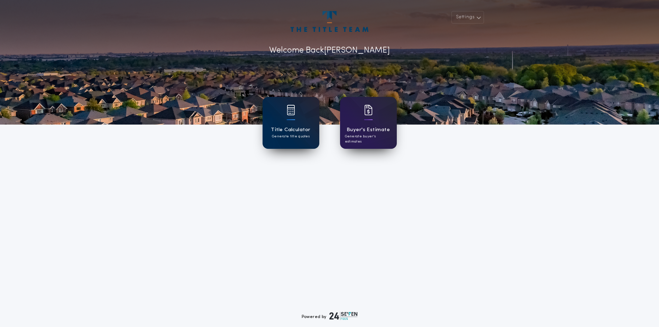 This screenshot has width=659, height=327. What do you see at coordinates (368, 130) in the screenshot?
I see `h1: Buyer's Estimate` at bounding box center [368, 130].